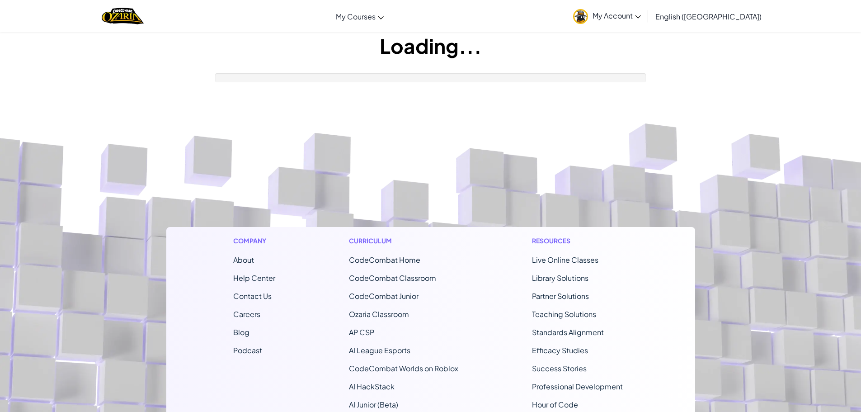 The image size is (861, 412). I want to click on a: My Courses, so click(360, 16).